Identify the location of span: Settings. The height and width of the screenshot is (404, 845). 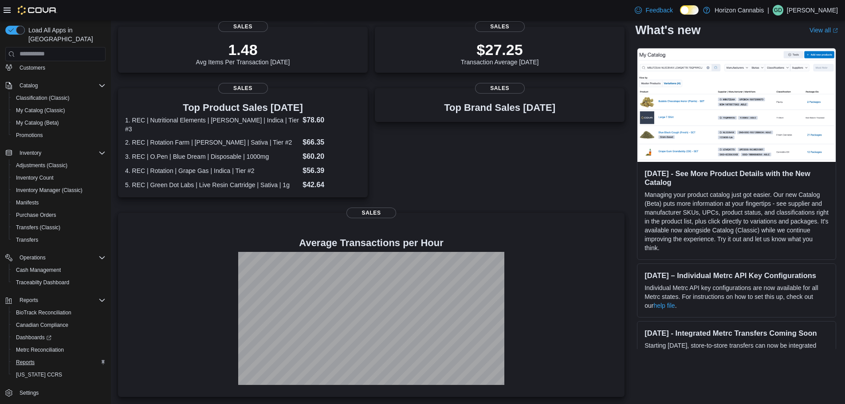
(61, 393).